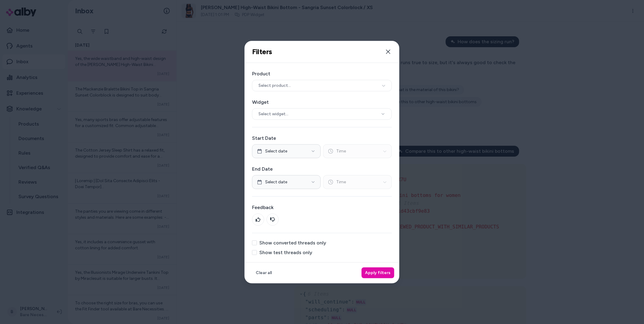 The image size is (644, 324). What do you see at coordinates (378, 273) in the screenshot?
I see `button: Apply filters` at bounding box center [378, 273].